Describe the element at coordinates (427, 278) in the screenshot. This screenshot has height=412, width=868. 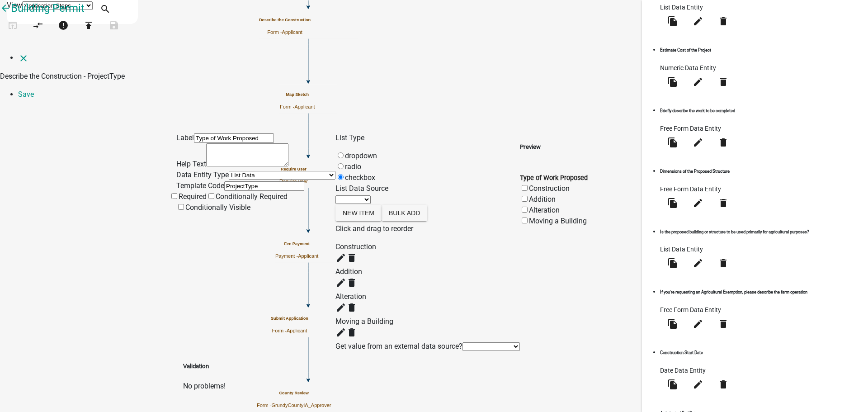
I see `div: Addition` at that location.